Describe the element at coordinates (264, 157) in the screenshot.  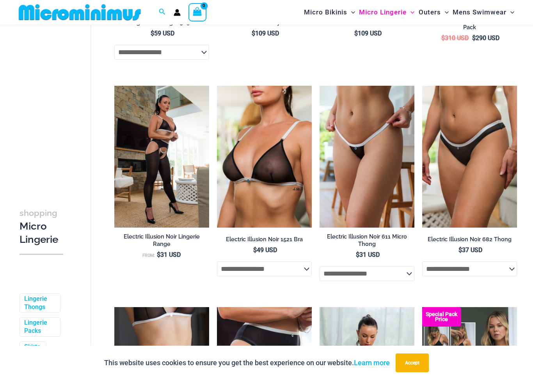
I see `img: Electric Illusion Noir 1521 Bra 01` at that location.